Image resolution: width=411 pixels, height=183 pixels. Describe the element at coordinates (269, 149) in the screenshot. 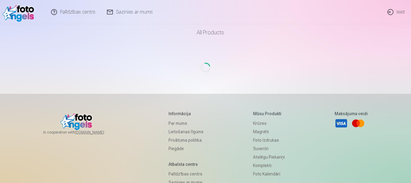

I see `a: Suvenīri` at that location.